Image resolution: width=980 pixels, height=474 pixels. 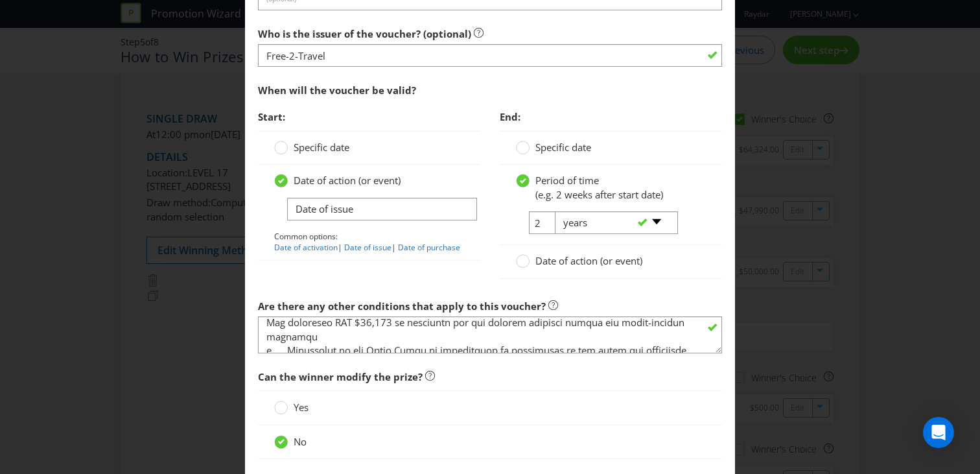 I want to click on a: Date of purchase, so click(x=429, y=247).